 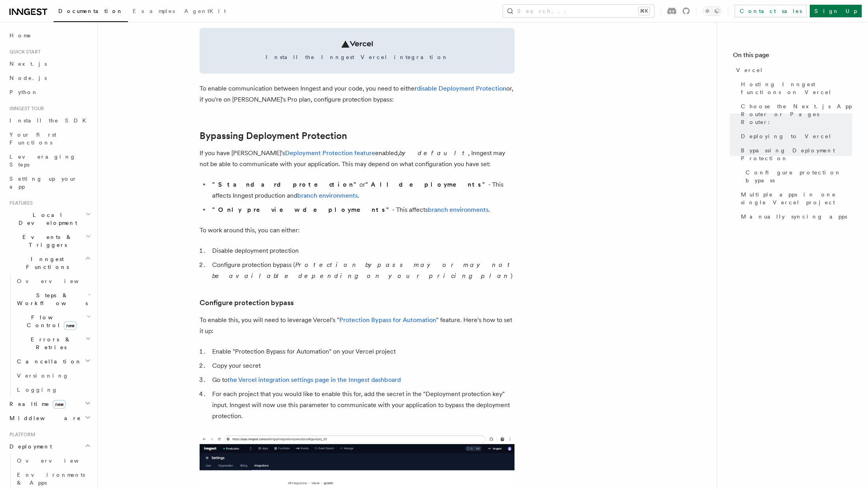 I want to click on span: Bypassing Deployment Protection, so click(x=796, y=155).